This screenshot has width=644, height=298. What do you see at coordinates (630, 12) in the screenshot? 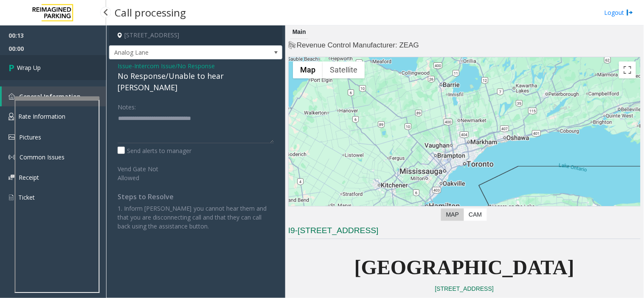
I see `img: logout` at bounding box center [630, 12].